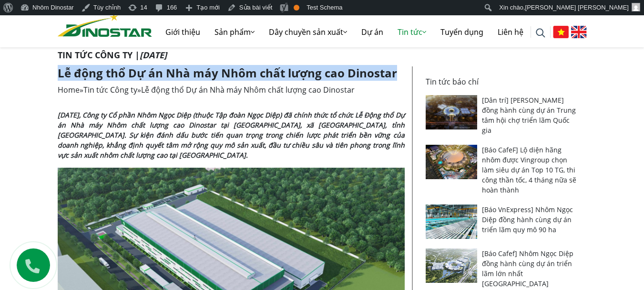 The width and height of the screenshot is (644, 290). Describe the element at coordinates (452, 222) in the screenshot. I see `img: [Báo VnExpress] Nhôm Ngọc Diệp đồng hành cùng dự án triển lãm quy mô 90 ha` at that location.